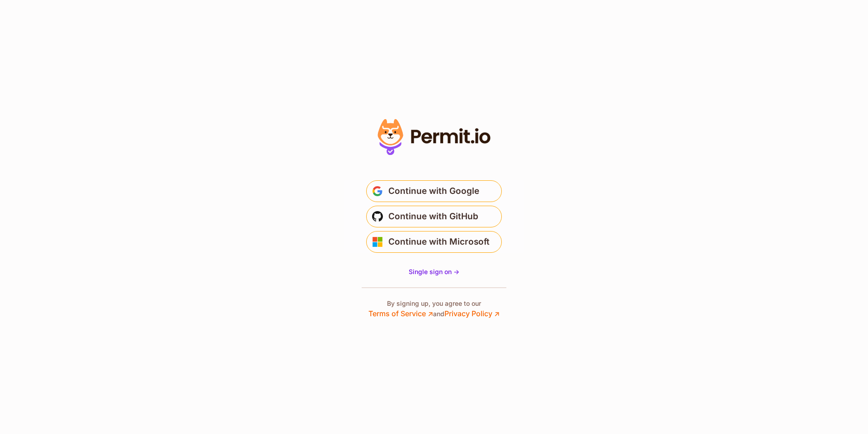 The width and height of the screenshot is (868, 434). What do you see at coordinates (434, 242) in the screenshot?
I see `button: Continue with Microsoft` at bounding box center [434, 242].